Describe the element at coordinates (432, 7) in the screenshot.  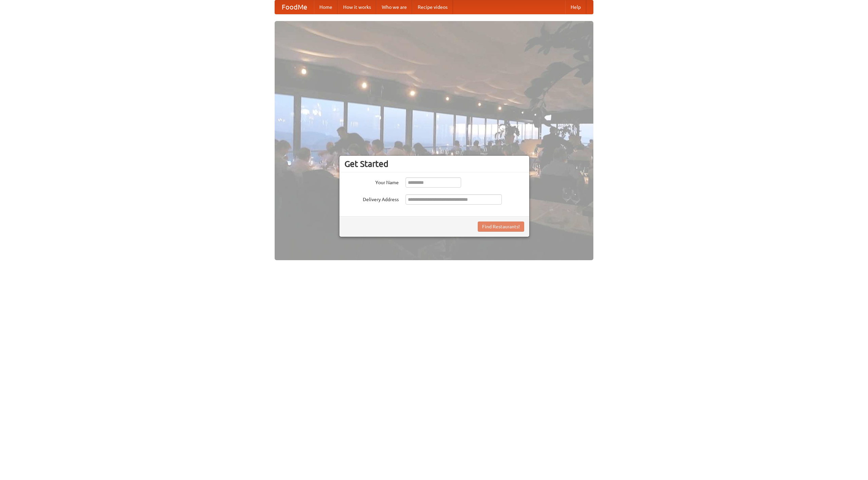
I see `a: Recipe videos` at that location.